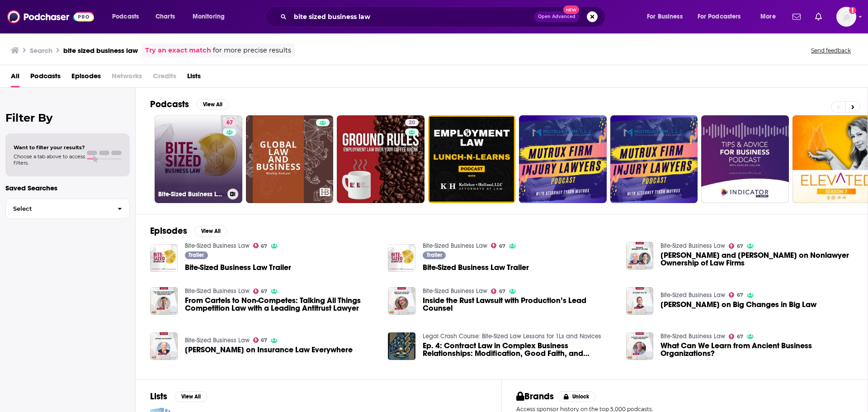  What do you see at coordinates (281, 305) in the screenshot?
I see `span: From Cartels to Non-Competes: Talking All Things Competition Law with a Leading Antitrust Lawyer` at bounding box center [281, 305].